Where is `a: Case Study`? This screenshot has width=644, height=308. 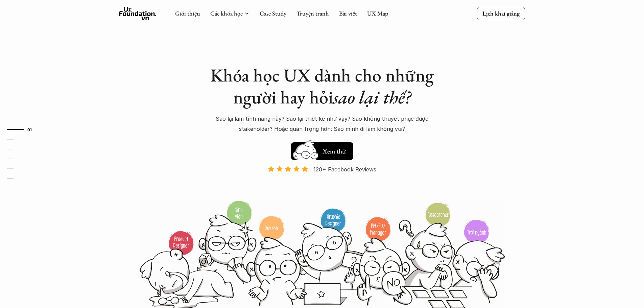 a: Case Study is located at coordinates (273, 13).